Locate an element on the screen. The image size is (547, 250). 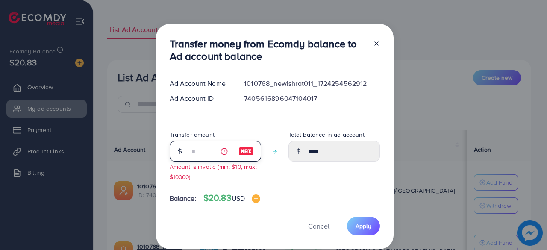
h3: Transfer money from Ecomdy balance to Ad account balance is located at coordinates (268, 50).